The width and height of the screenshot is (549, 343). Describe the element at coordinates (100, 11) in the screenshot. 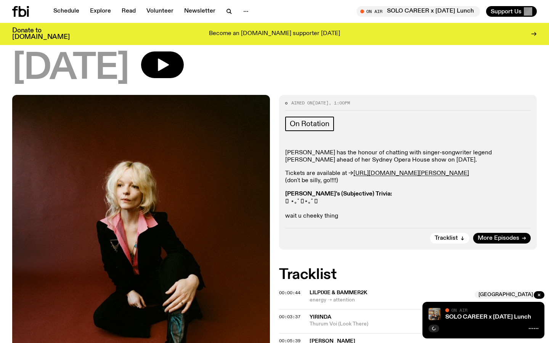

I see `a: Explore` at that location.